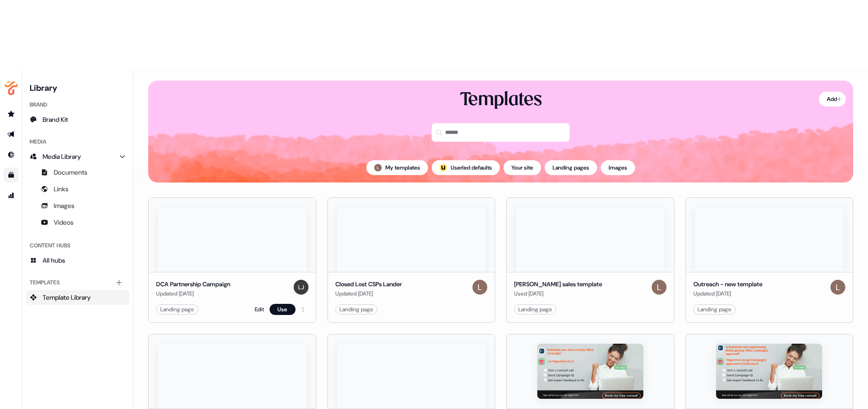 The height and width of the screenshot is (409, 868). I want to click on a: Images, so click(77, 206).